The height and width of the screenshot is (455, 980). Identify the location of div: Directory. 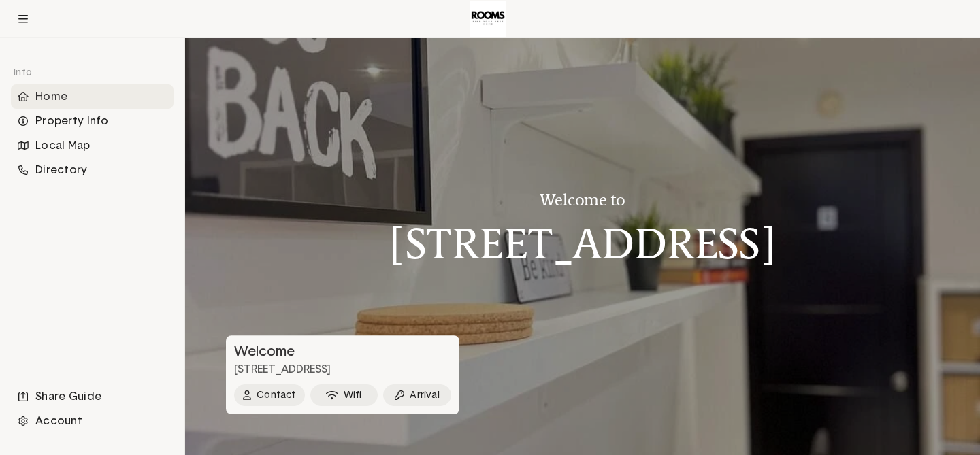
(92, 170).